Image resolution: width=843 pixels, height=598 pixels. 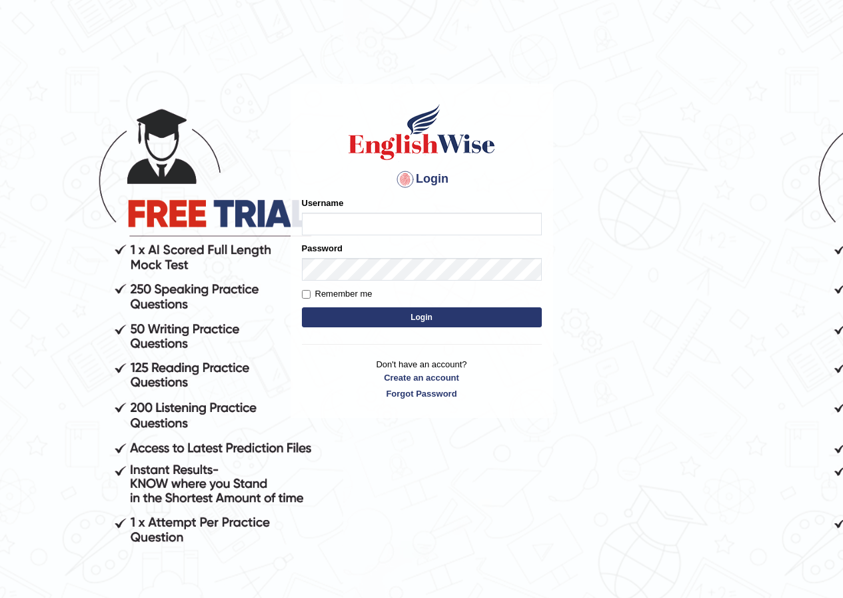 What do you see at coordinates (306, 294) in the screenshot?
I see `input: Remember me` at bounding box center [306, 294].